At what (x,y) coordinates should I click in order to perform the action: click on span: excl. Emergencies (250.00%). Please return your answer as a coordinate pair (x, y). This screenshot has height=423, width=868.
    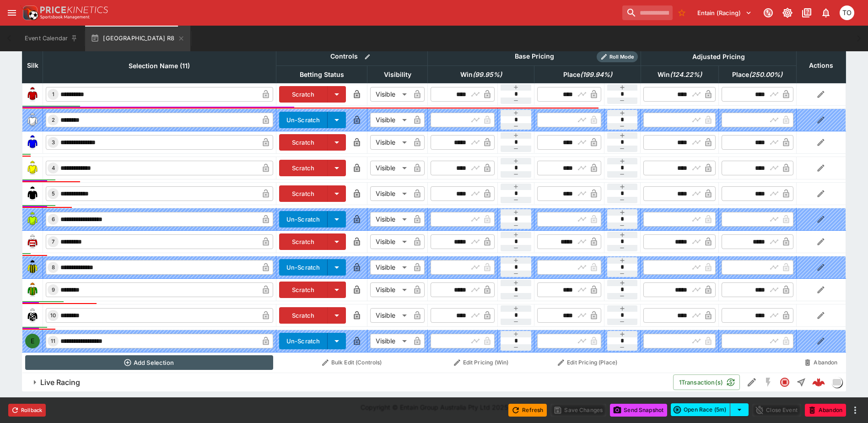
    Looking at the image, I should click on (758, 74).